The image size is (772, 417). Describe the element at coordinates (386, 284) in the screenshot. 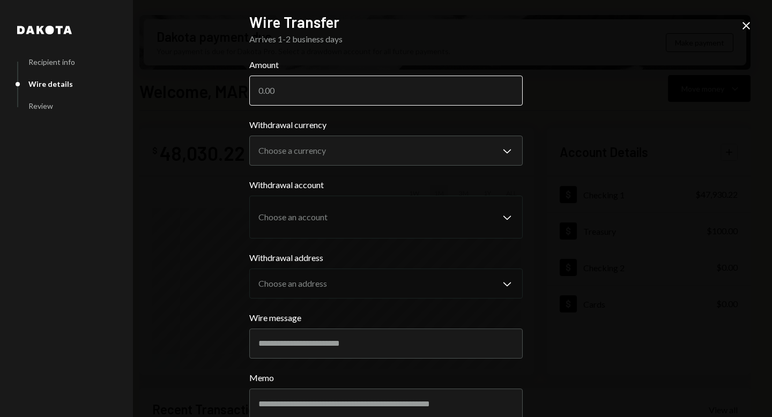

I see `button: Withdrawal address` at that location.